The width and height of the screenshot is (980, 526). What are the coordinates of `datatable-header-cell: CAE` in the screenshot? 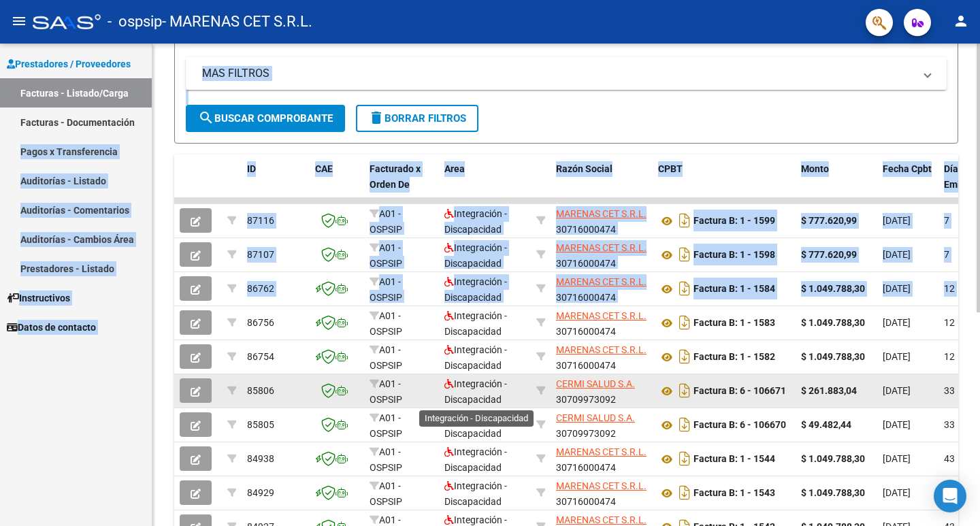 It's located at (336, 184).